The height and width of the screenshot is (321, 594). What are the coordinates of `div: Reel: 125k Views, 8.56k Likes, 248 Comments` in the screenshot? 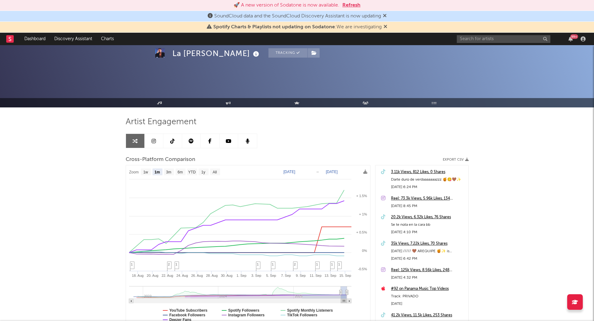 It's located at (428, 271).